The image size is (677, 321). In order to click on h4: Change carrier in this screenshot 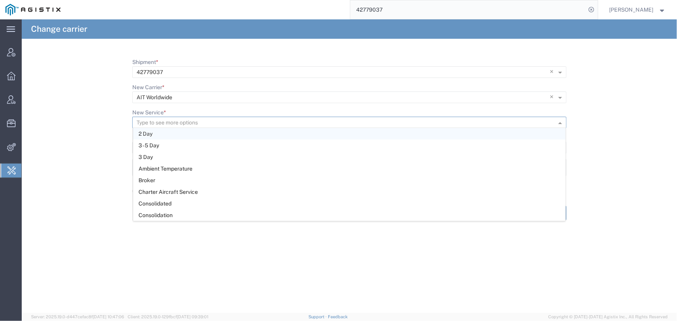, I will do `click(59, 29)`.